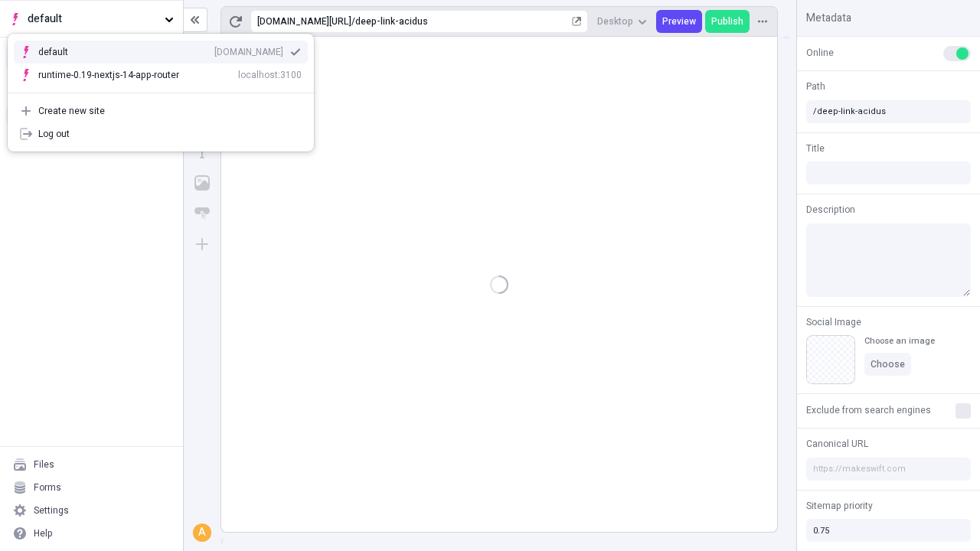 The height and width of the screenshot is (551, 980). Describe the element at coordinates (65, 52) in the screenshot. I see `div: default` at that location.